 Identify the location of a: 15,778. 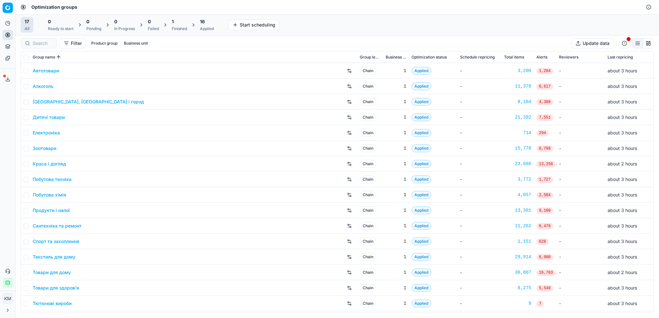
(517, 148).